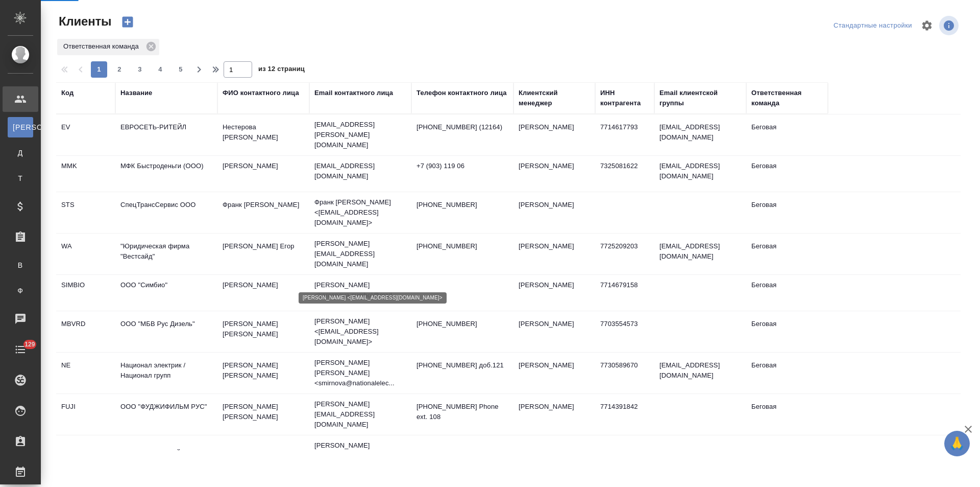  I want to click on td: 7725209203, so click(625, 254).